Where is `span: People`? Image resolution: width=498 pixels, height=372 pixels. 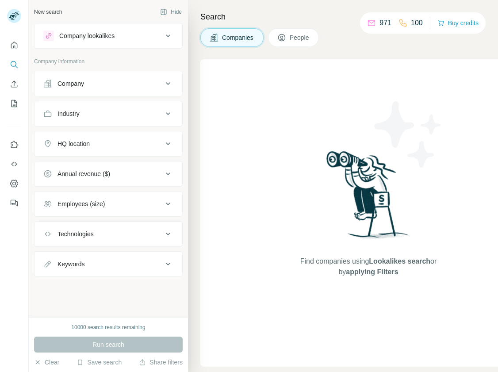 span: People is located at coordinates (300, 38).